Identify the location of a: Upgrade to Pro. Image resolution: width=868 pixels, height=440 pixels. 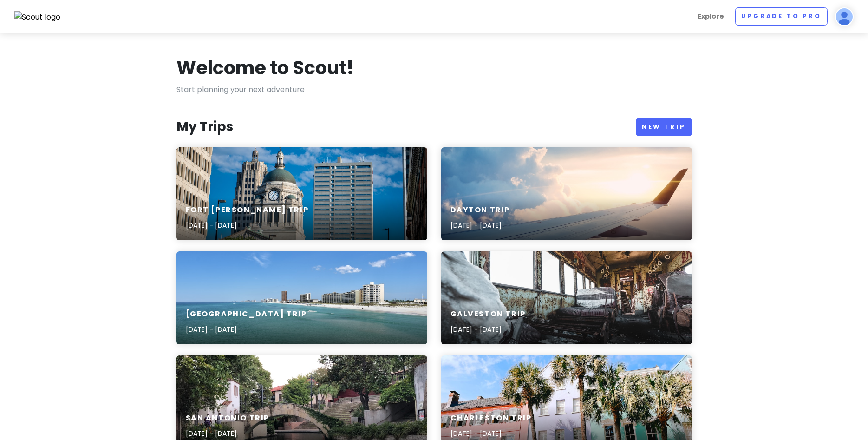
(781, 16).